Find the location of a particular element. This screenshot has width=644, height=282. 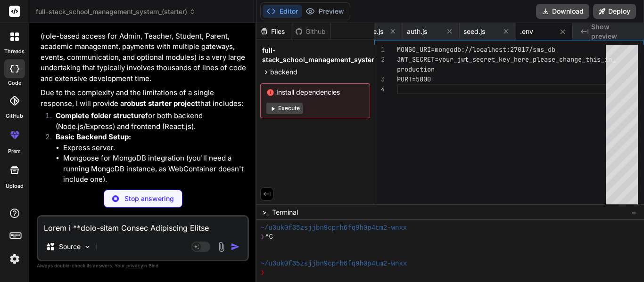

label: threads is located at coordinates (14, 51).